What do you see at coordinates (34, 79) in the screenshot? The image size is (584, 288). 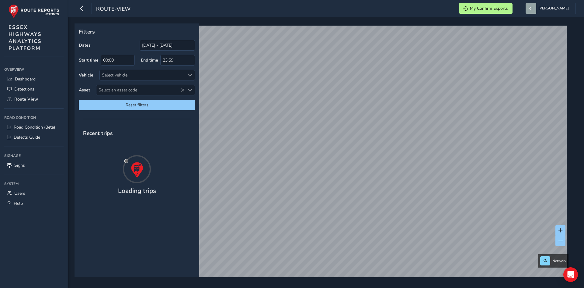 I see `a: Dashboard` at bounding box center [34, 79].